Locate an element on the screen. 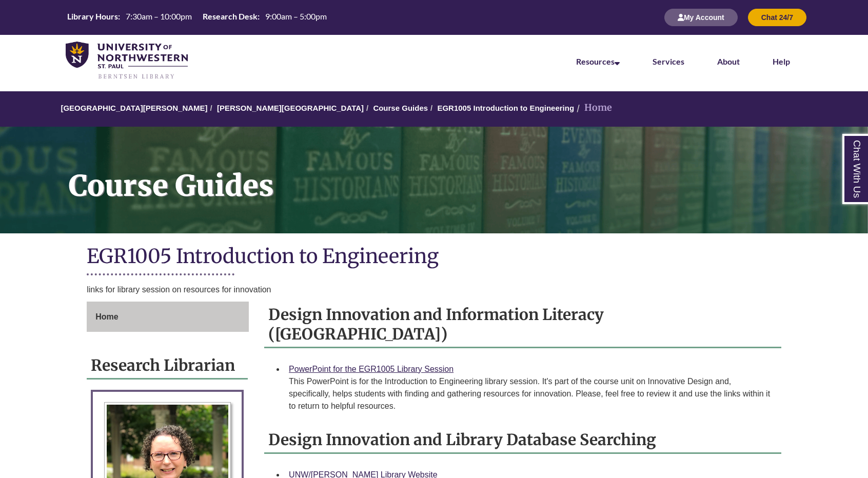  a: Course Guides is located at coordinates (400, 108).